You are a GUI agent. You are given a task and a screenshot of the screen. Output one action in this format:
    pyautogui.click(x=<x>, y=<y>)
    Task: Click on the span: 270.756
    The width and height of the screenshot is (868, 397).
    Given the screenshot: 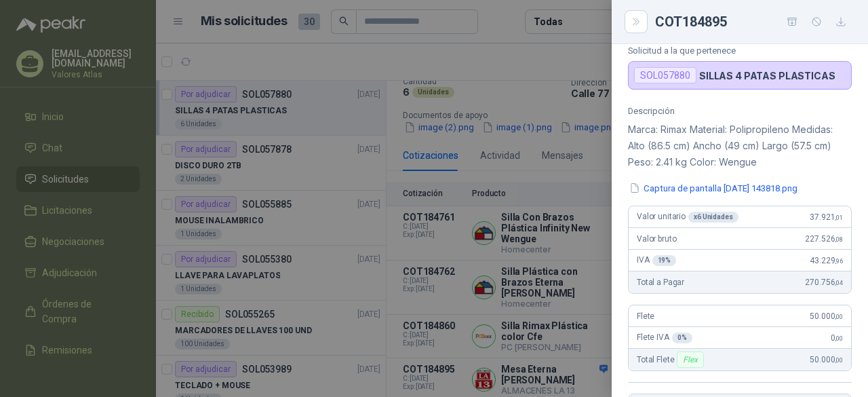 What is the action you would take?
    pyautogui.click(x=824, y=282)
    